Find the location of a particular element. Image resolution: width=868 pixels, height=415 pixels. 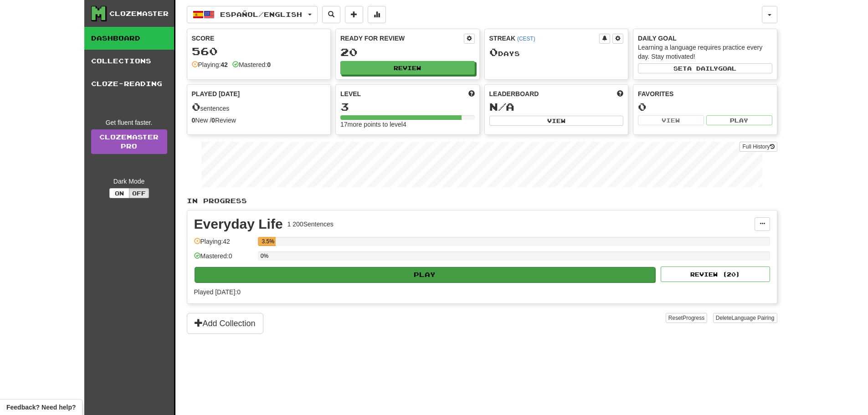

span: Español / English is located at coordinates (261, 14).